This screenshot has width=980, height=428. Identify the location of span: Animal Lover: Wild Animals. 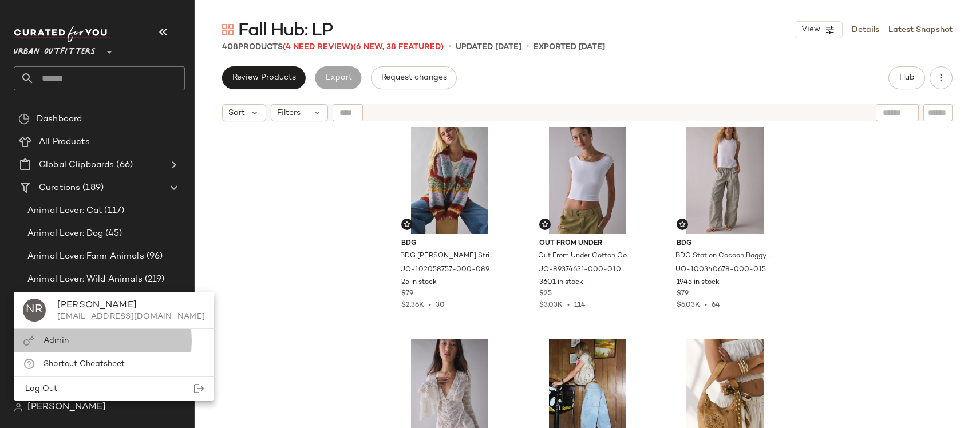
(85, 279).